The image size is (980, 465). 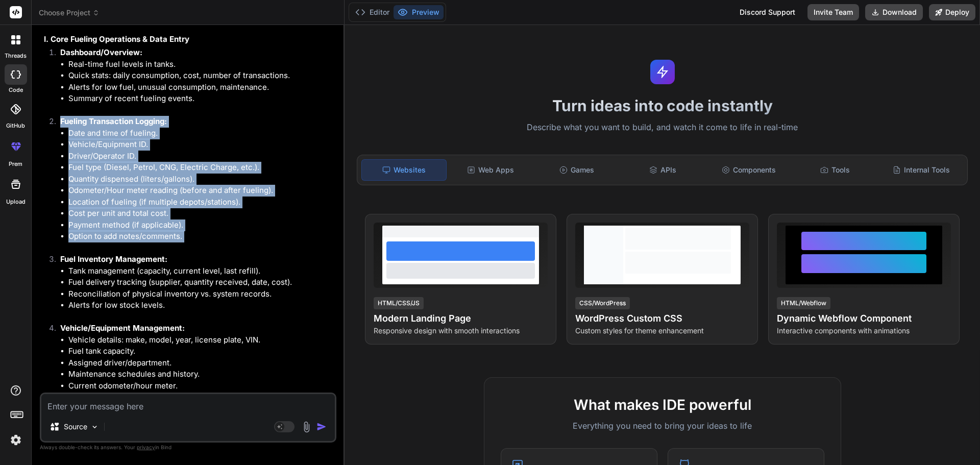 What do you see at coordinates (76, 427) in the screenshot?
I see `p: Source` at bounding box center [76, 427].